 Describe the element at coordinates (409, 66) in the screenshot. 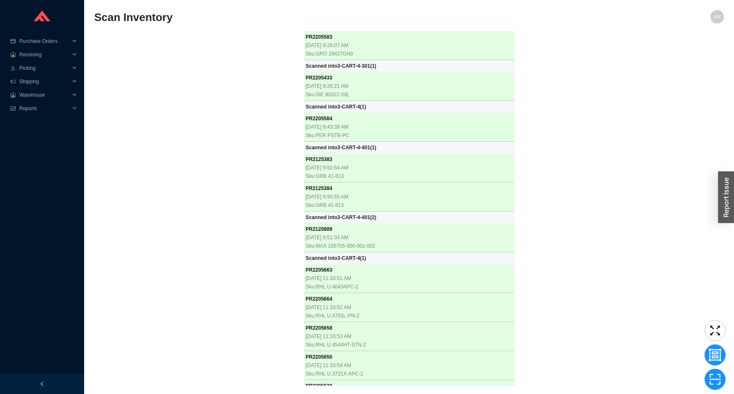

I see `div: Scanned into 3-CART-4-301 ( 1 )` at that location.